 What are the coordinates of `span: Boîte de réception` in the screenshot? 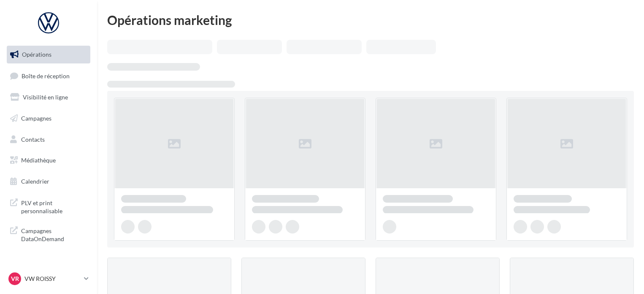 It's located at (45, 75).